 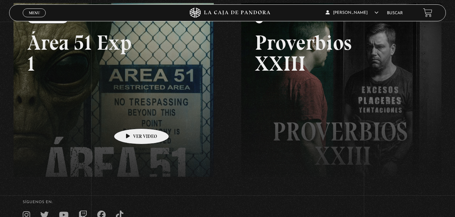 I want to click on a: Buscar, so click(x=394, y=13).